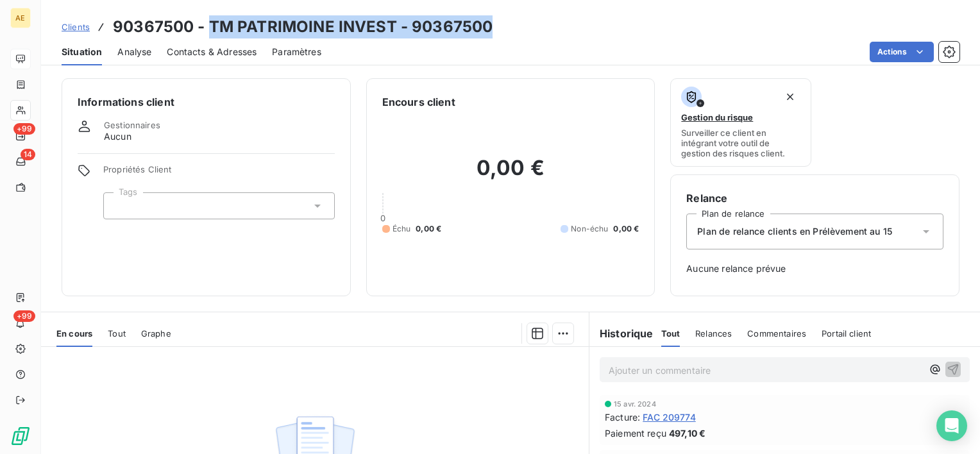 This screenshot has height=454, width=980. I want to click on h3: 90367500 - TM PATRIMOINE INVEST - 90367500, so click(303, 27).